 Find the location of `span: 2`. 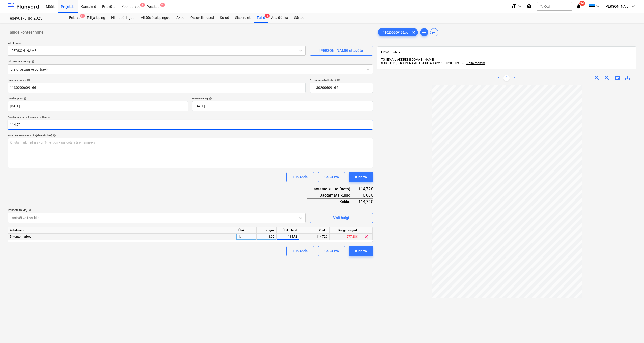

span: 2 is located at coordinates (267, 16).